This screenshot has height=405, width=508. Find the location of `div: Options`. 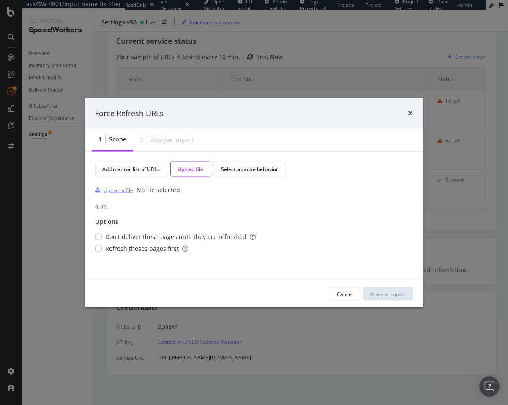

div: Options is located at coordinates (106, 222).